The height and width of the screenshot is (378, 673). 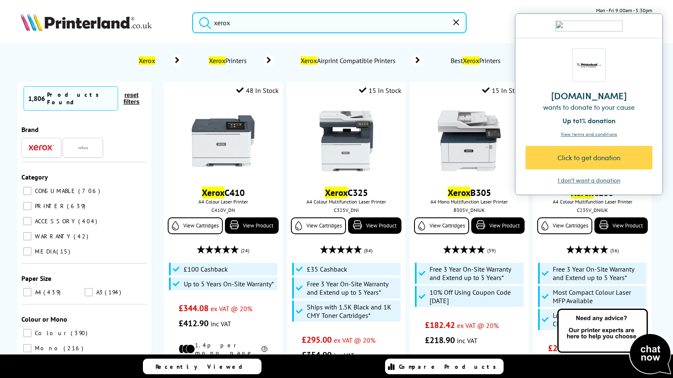 I want to click on a: XeroxPrinters, so click(x=241, y=61).